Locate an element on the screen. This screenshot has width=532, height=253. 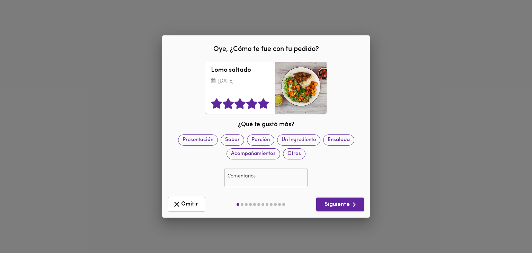
div: Lomo saltado is located at coordinates (301, 88).